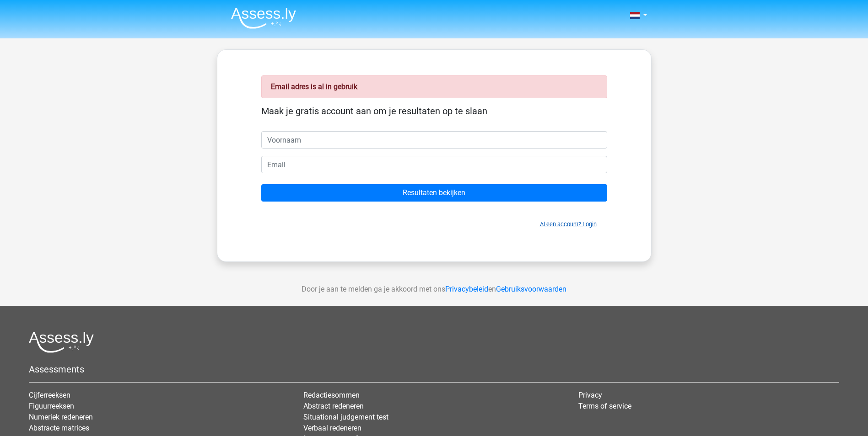 The image size is (868, 436). What do you see at coordinates (331, 395) in the screenshot?
I see `a: Redactiesommen` at bounding box center [331, 395].